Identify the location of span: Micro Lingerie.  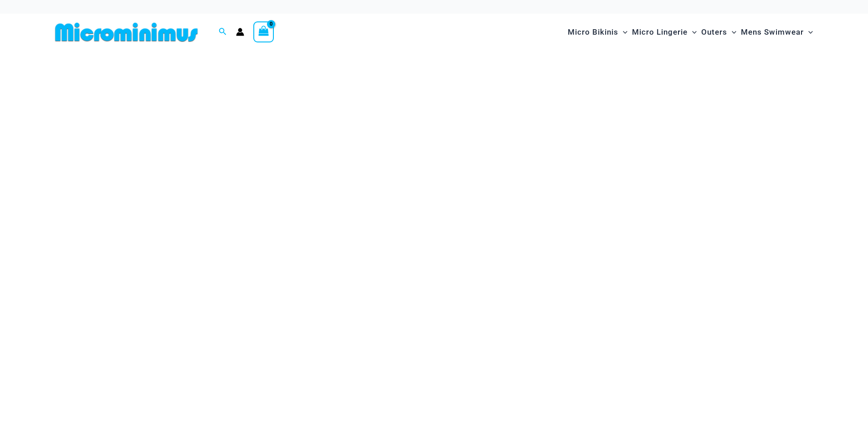
(660, 32).